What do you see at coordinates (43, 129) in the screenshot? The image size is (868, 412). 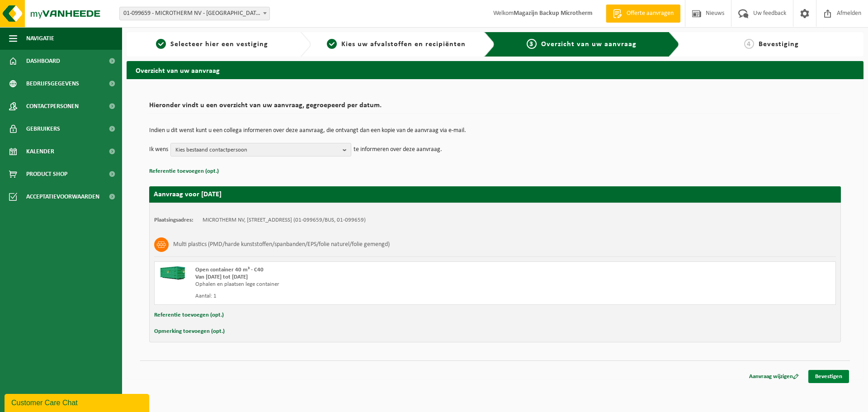 I see `span: Gebruikers` at bounding box center [43, 129].